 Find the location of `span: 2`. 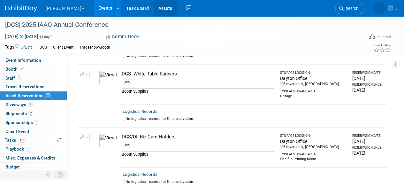

span: 2 is located at coordinates (31, 113).